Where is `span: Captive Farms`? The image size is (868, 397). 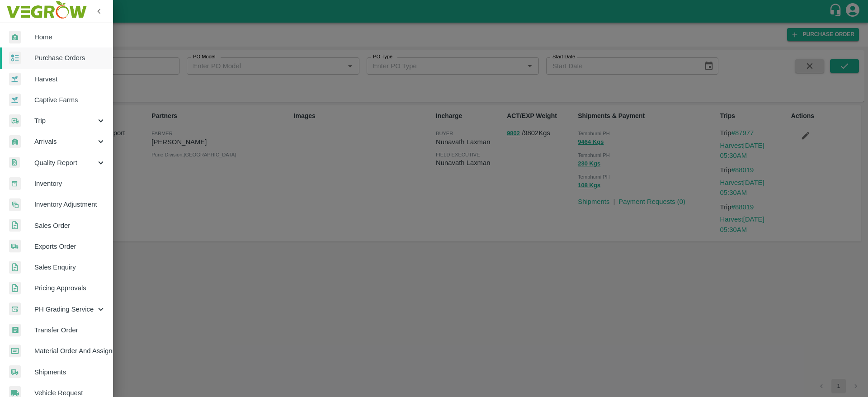
span: Captive Farms is located at coordinates (70, 100).